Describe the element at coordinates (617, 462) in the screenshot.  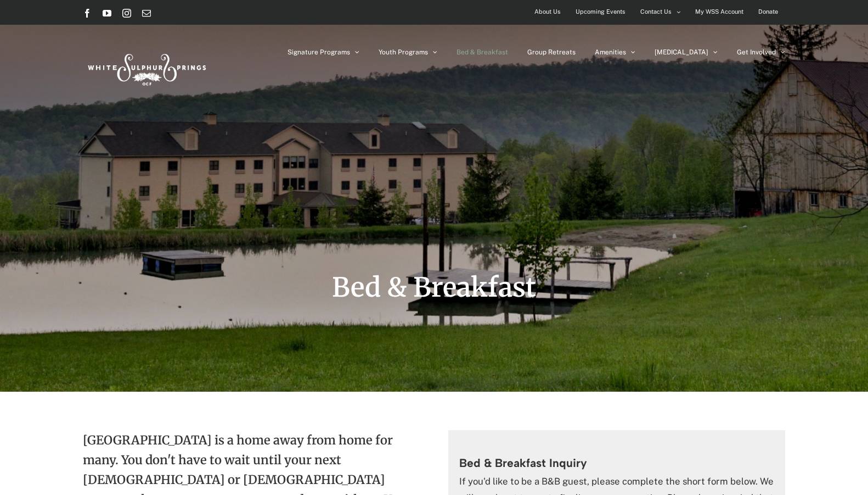
I see `h3: Bed & Breakfast Inquiry` at that location.